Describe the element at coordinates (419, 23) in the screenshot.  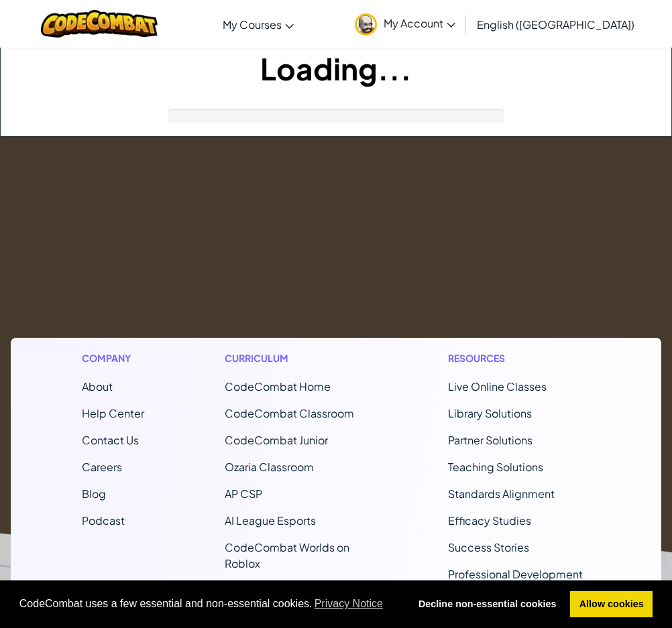
I see `span: My Account` at that location.